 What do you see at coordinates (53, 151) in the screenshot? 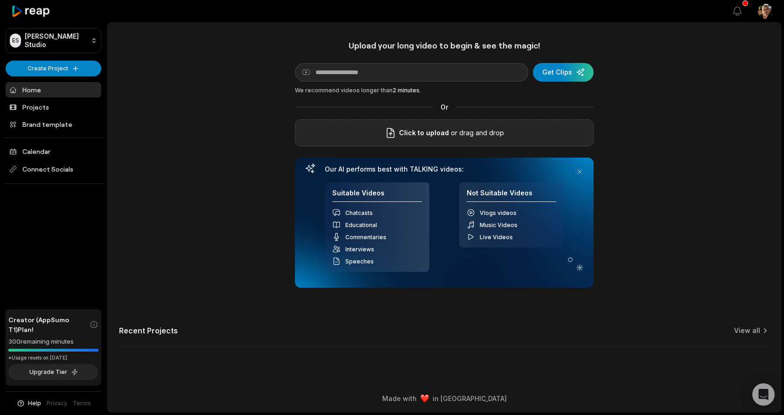
I see `a: Calendar` at bounding box center [53, 151].